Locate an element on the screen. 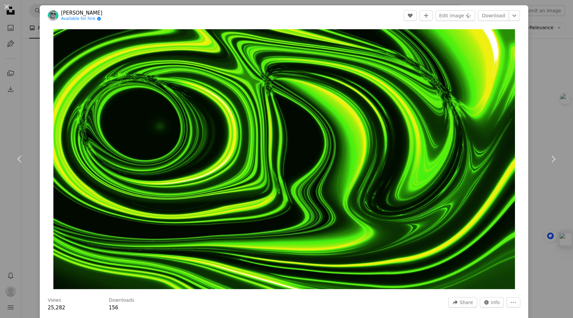 Image resolution: width=573 pixels, height=318 pixels. span: Share is located at coordinates (466, 302).